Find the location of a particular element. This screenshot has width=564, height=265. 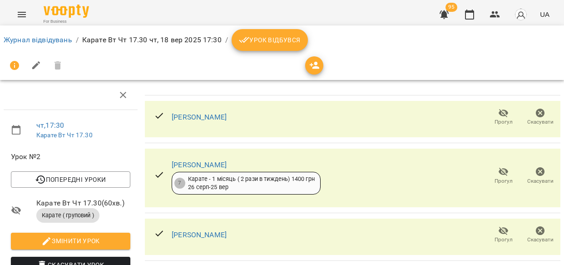

span: Карате Вт Чт 17.30 ( 60 хв. ) is located at coordinates (83, 203).